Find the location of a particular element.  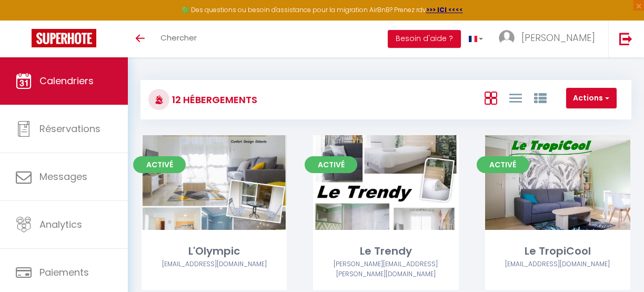

button: Actions is located at coordinates (592, 99).